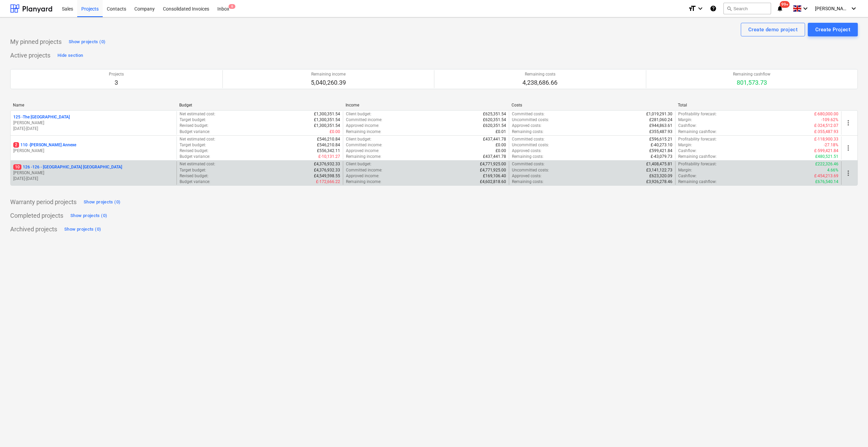  Describe the element at coordinates (780, 9) in the screenshot. I see `i: notifications` at that location.